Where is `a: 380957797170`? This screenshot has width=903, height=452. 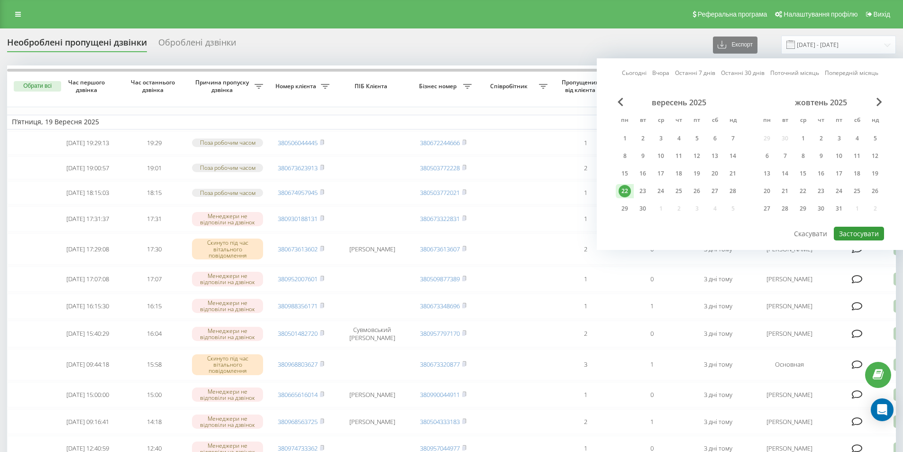 a: 380957797170 is located at coordinates (440, 333).